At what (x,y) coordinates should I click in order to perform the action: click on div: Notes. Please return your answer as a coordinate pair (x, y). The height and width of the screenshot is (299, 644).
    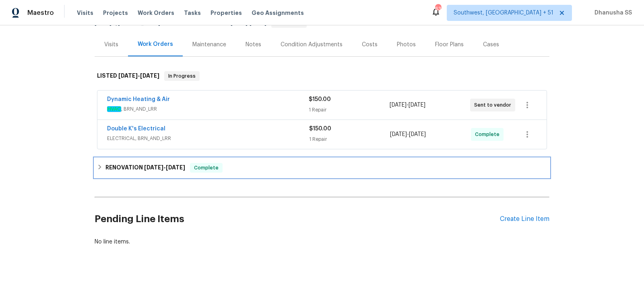
    Looking at the image, I should click on (253, 44).